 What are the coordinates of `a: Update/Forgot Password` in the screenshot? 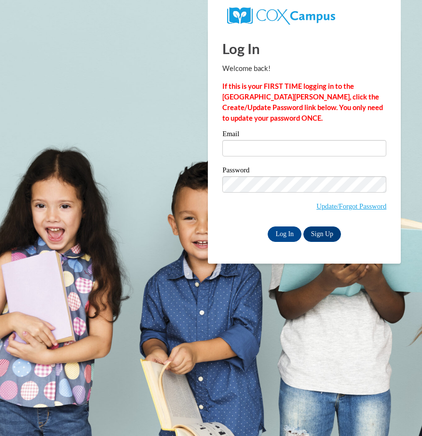 It's located at (351, 206).